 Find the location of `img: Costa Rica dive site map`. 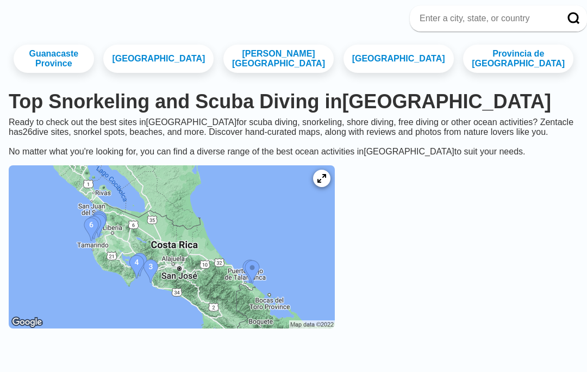

img: Costa Rica dive site map is located at coordinates (172, 247).